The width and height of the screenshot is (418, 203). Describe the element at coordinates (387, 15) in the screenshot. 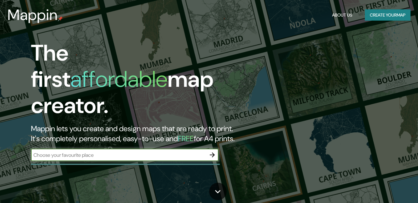

I see `button: Create yourmap` at that location.